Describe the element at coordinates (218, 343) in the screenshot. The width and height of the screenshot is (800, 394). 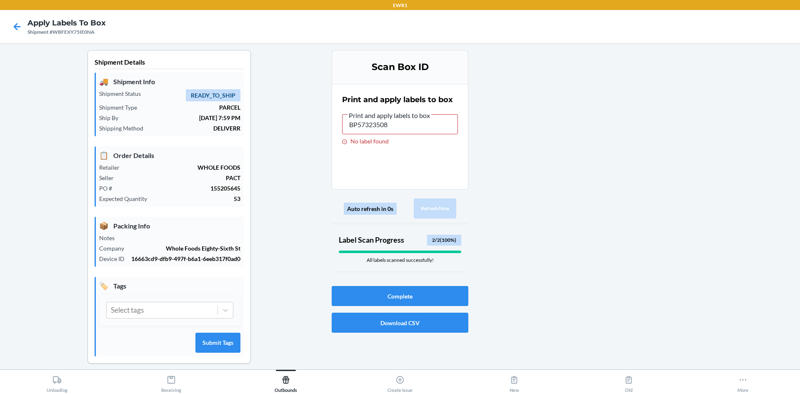
I see `button: Submit Tags` at that location.